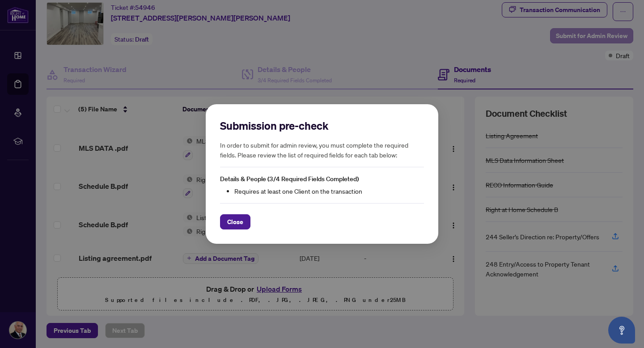 The image size is (644, 348). What do you see at coordinates (622, 330) in the screenshot?
I see `button: Open asap` at bounding box center [622, 330].